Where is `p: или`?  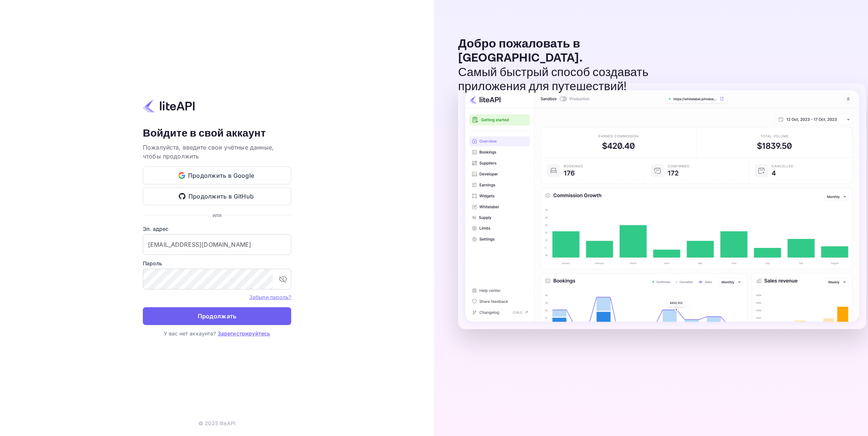
p: или is located at coordinates (217, 215).